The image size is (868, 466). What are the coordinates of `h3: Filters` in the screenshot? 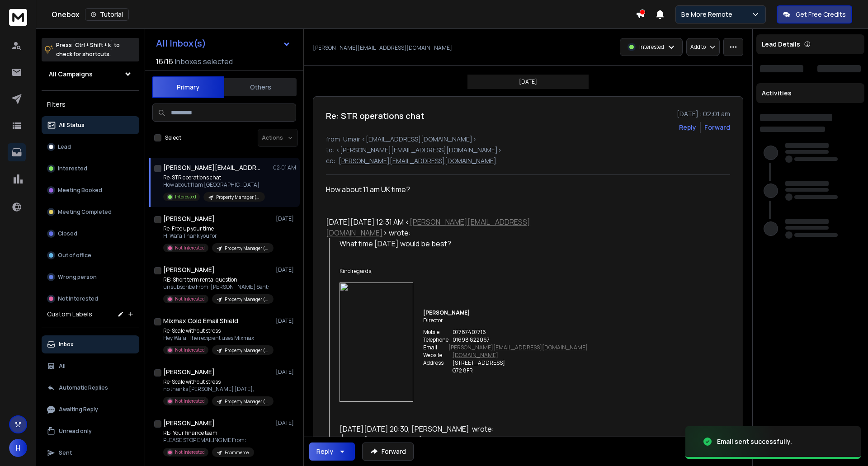 It's located at (91, 104).